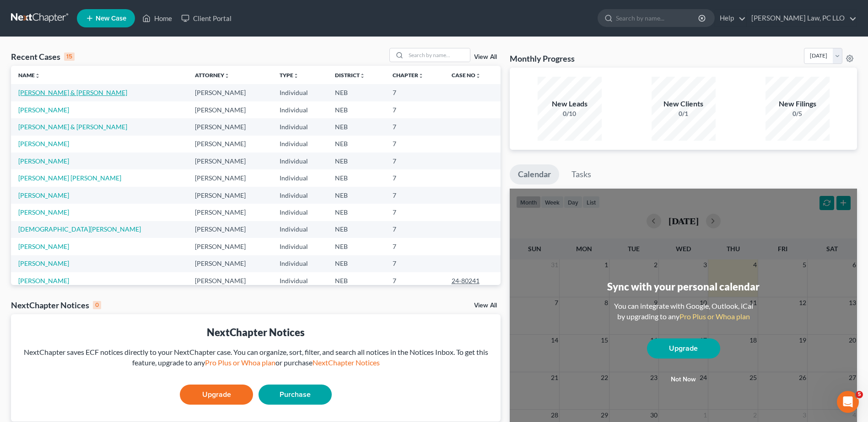  I want to click on a: Chapterunfold_more, so click(408, 75).